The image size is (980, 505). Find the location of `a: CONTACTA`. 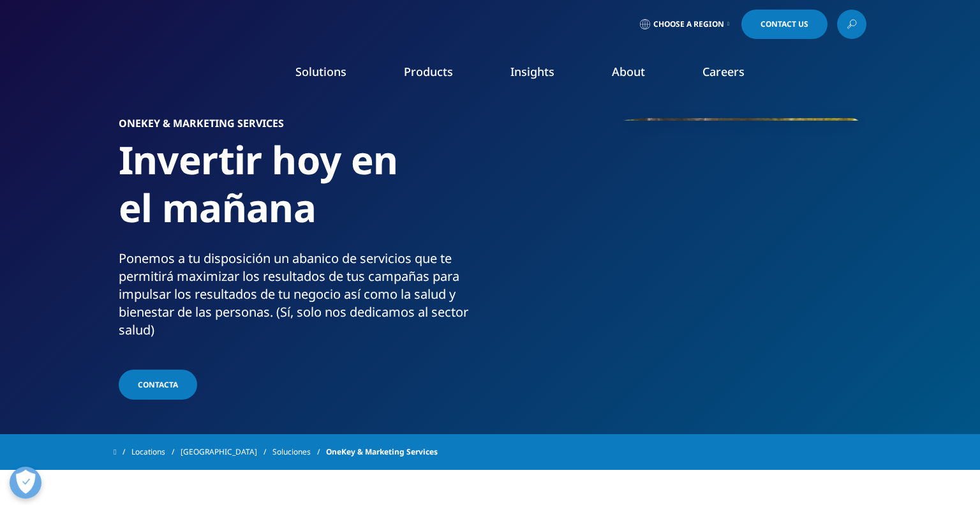

a: CONTACTA is located at coordinates (158, 385).